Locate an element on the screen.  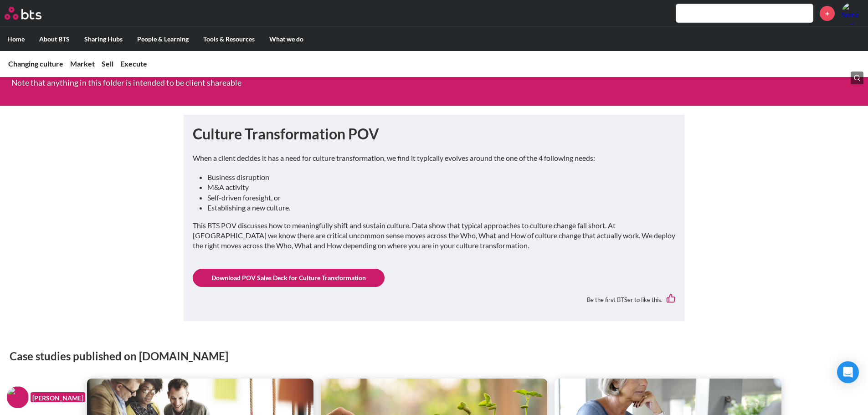
label: People & Learning is located at coordinates (163, 39).